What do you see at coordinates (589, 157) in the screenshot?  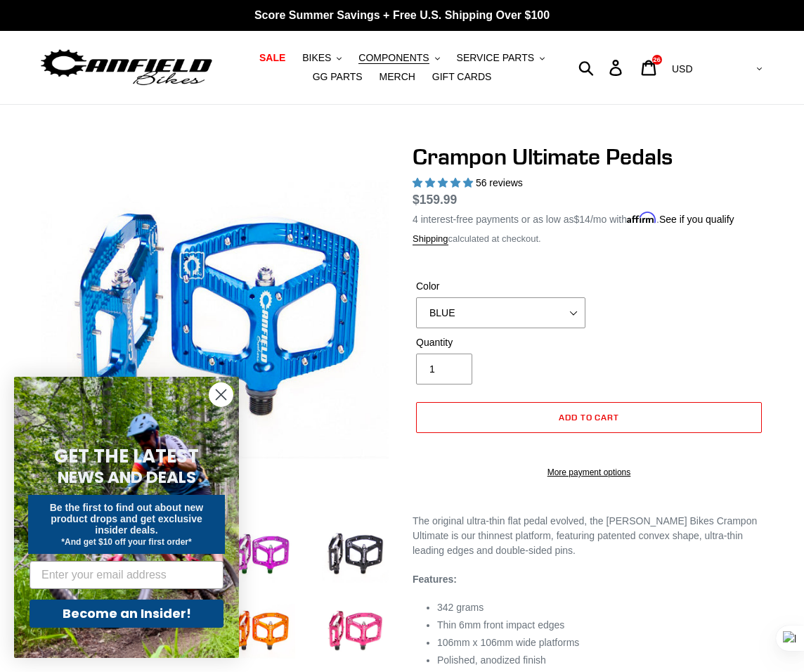 I see `h1: Crampon Ultimate Pedals` at bounding box center [589, 157].